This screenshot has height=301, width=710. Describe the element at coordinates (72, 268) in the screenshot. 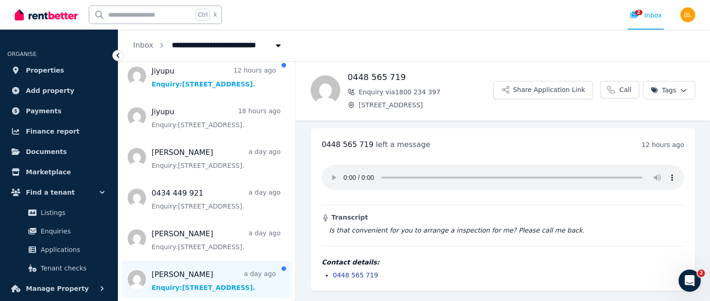

I see `span: Tenant checks` at that location.